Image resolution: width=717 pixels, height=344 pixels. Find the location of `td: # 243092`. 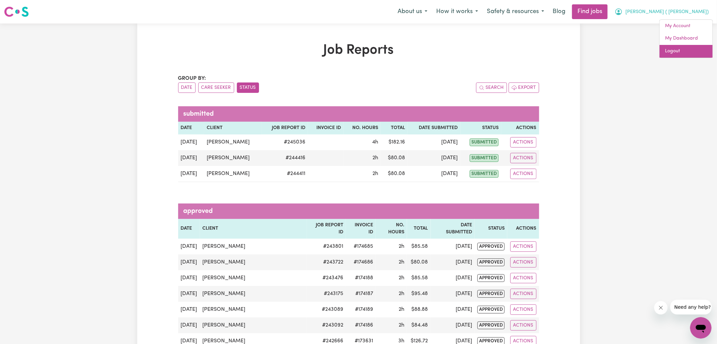

td: # 243092 is located at coordinates (326, 325).